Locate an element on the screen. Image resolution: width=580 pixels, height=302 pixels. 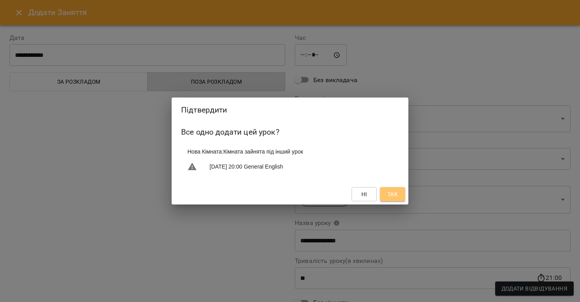
button: Так is located at coordinates (392, 194).